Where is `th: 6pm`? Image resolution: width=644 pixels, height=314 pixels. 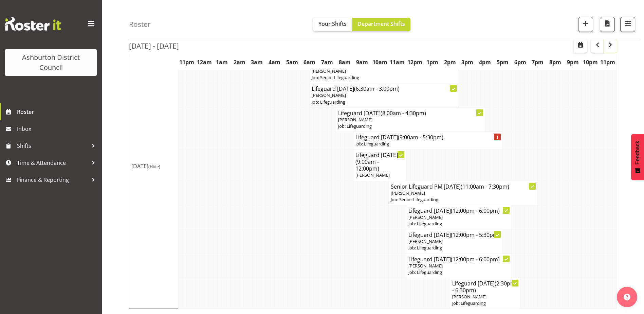
th: 6pm is located at coordinates (520, 62).